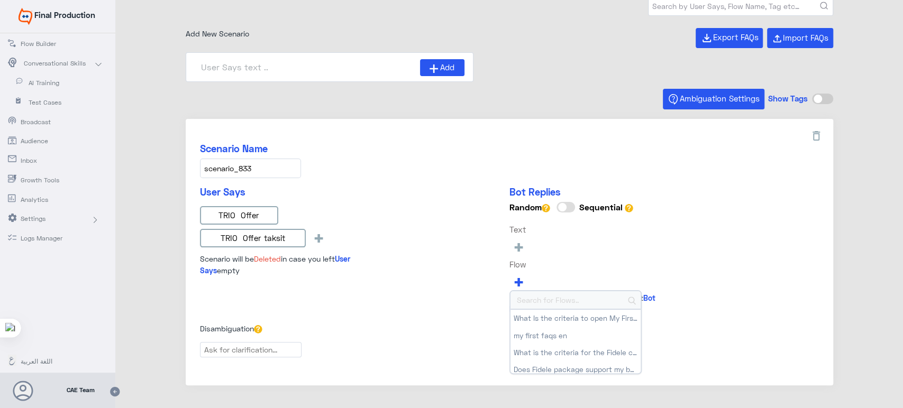 This screenshot has width=903, height=408. Describe the element at coordinates (80, 390) in the screenshot. I see `span: CAE Team` at that location.